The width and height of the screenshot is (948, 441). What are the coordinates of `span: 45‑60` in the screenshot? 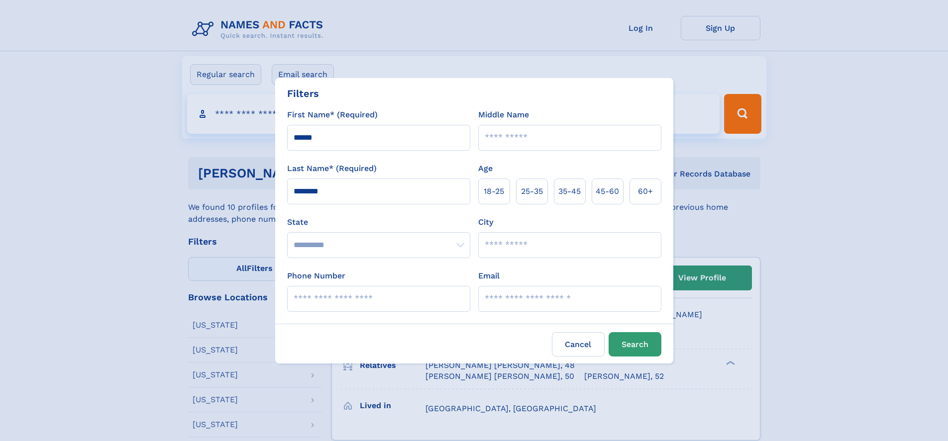 It's located at (607, 192).